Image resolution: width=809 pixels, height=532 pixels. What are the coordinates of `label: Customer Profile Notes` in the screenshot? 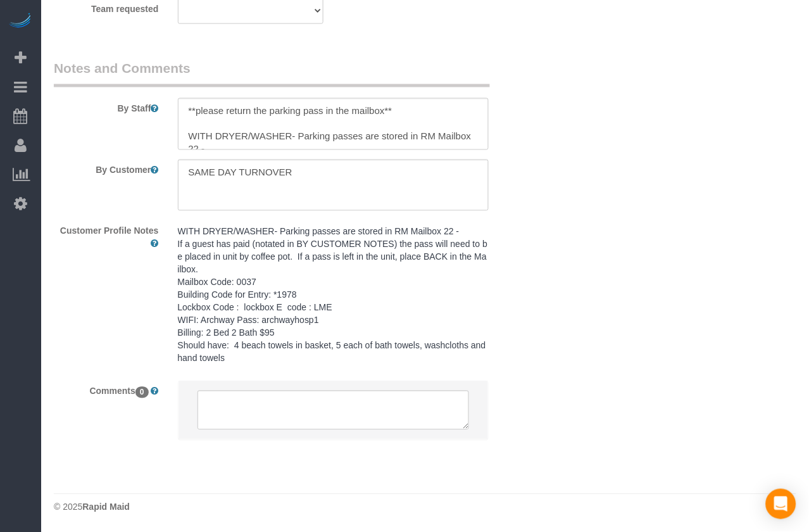 It's located at (107, 235).